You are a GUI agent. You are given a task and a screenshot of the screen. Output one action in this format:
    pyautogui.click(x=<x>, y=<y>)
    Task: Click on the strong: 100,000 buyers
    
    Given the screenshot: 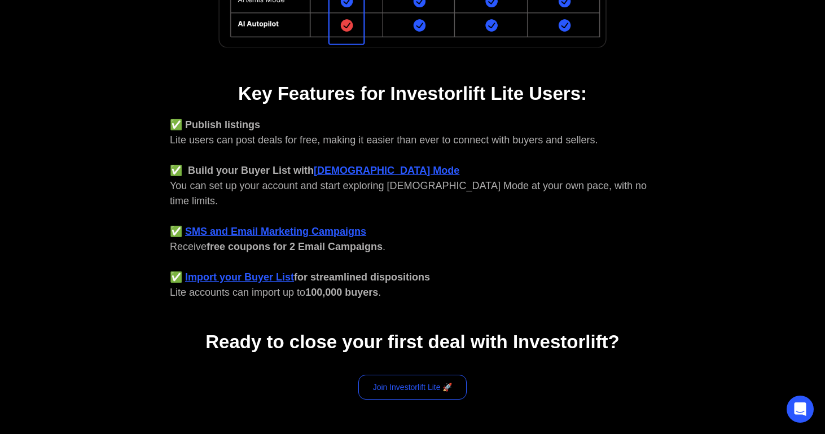 What is the action you would take?
    pyautogui.click(x=342, y=292)
    